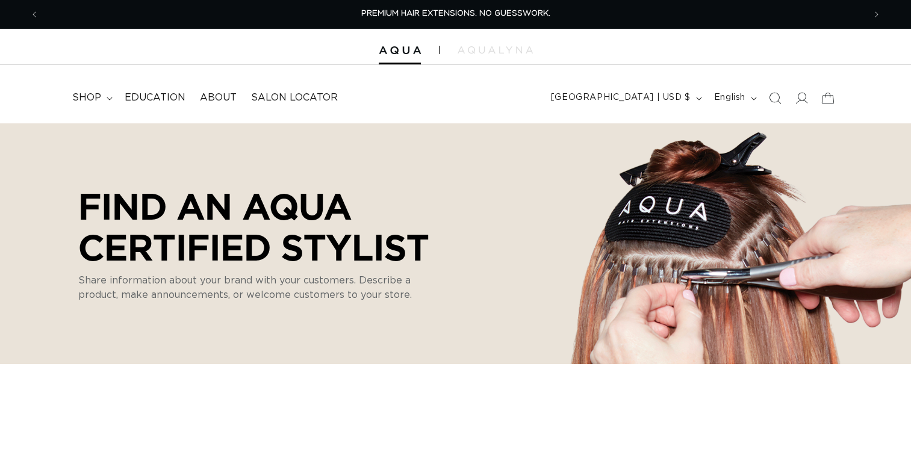 This screenshot has height=473, width=911. Describe the element at coordinates (155, 98) in the screenshot. I see `a: Education` at that location.